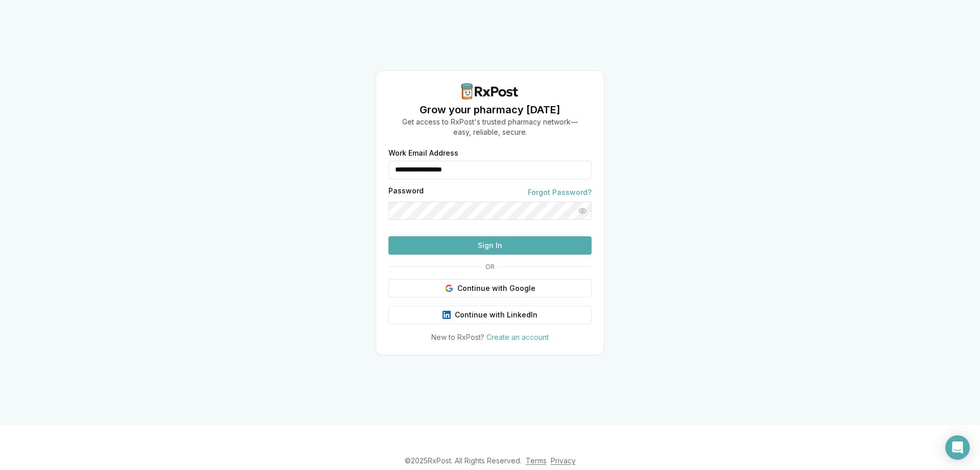 This screenshot has height=470, width=980. What do you see at coordinates (490, 288) in the screenshot?
I see `button: Continue with Google` at bounding box center [490, 288].